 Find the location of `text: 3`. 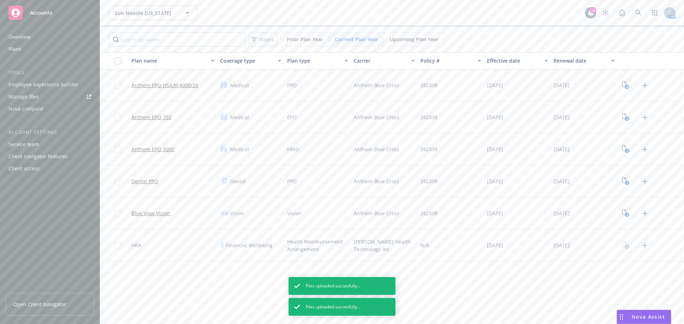

text: 3 is located at coordinates (627, 151).